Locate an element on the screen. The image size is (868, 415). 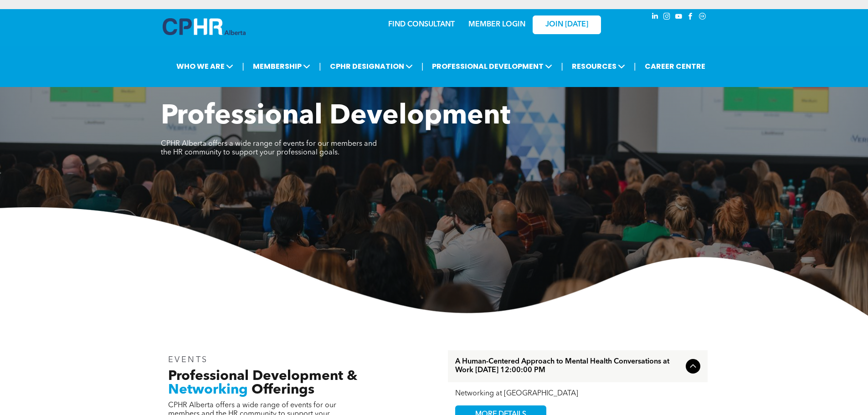
a: linkedin is located at coordinates (655, 17).